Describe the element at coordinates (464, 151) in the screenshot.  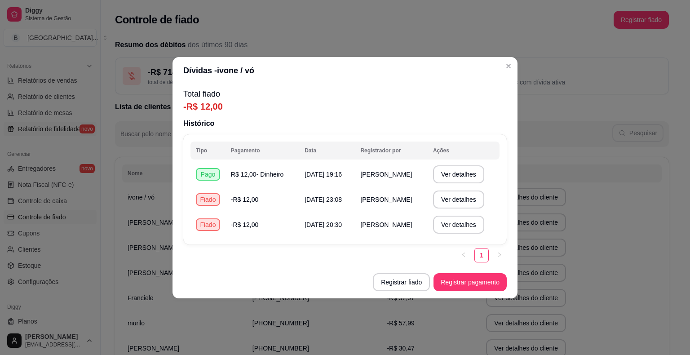
I see `th: Ações` at that location.